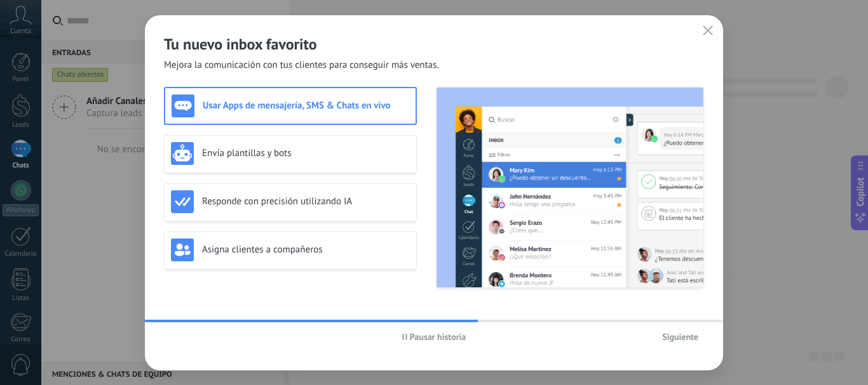 The image size is (868, 385). What do you see at coordinates (306, 249) in the screenshot?
I see `h3: Asigna clientes a compañeros` at bounding box center [306, 249].